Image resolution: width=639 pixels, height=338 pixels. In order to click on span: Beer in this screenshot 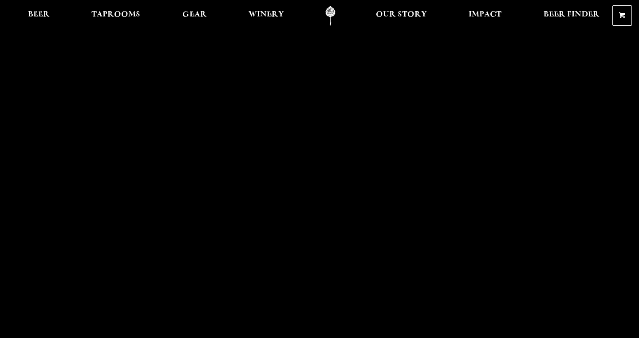, I will do `click(39, 15)`.